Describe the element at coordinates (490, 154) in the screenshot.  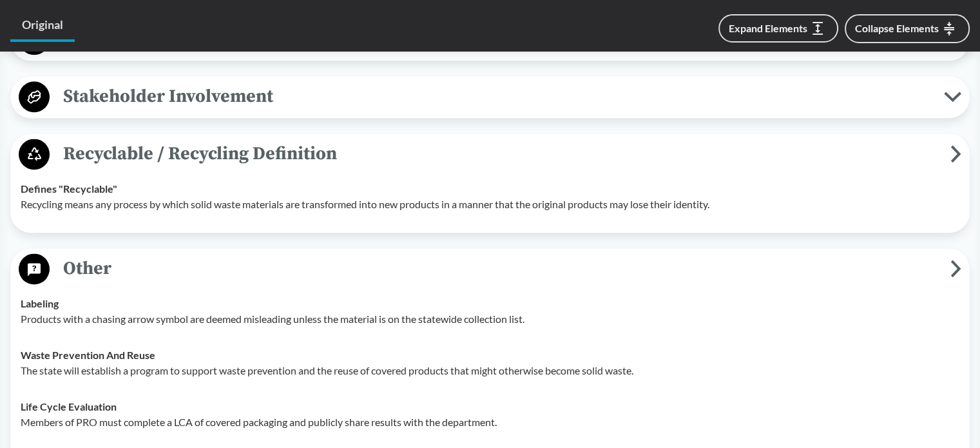
I see `button: Recyclable / Recycling Definition` at that location.